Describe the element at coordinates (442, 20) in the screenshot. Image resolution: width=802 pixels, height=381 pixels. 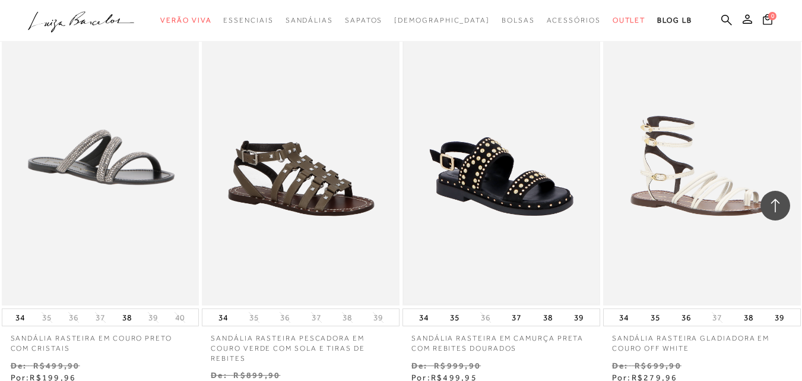
I see `a: noSubCategoriesText` at that location.